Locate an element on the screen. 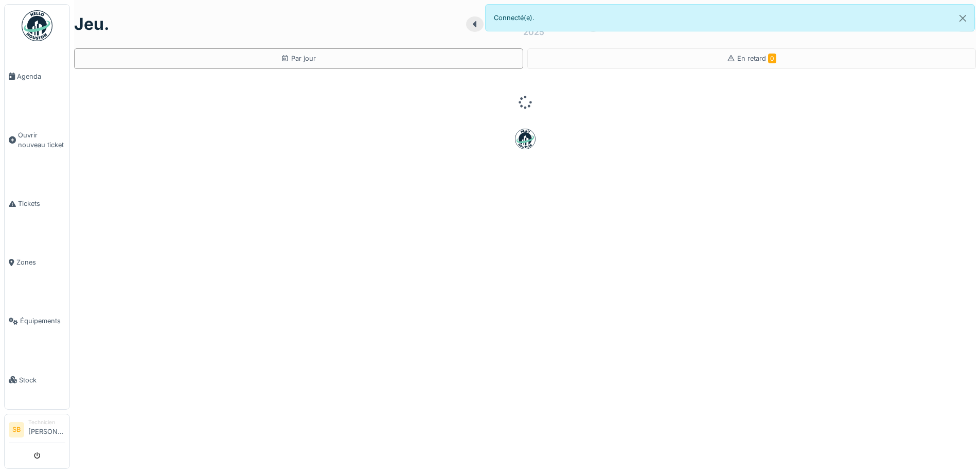 The height and width of the screenshot is (473, 980). span: 0 is located at coordinates (772, 58).